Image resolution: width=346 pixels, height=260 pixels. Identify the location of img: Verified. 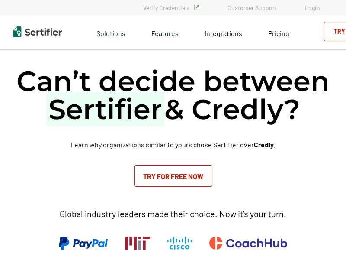
(197, 7).